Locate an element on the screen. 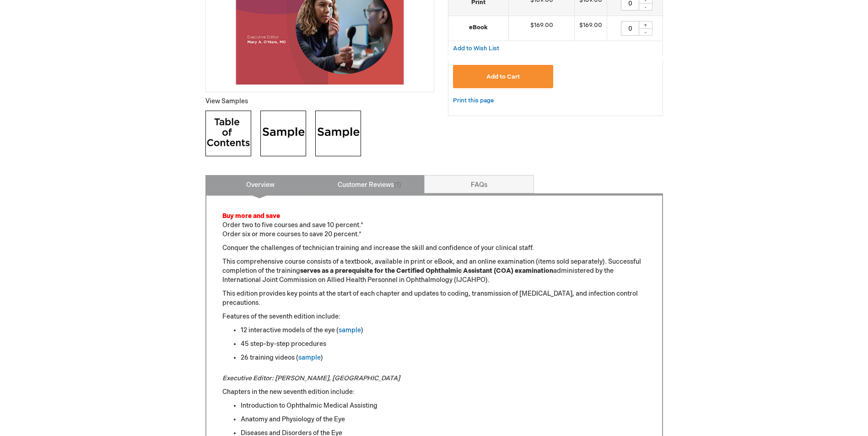 This screenshot has width=868, height=436. li: Introduction to Ophthalmic Medical Assisting is located at coordinates (443, 406).